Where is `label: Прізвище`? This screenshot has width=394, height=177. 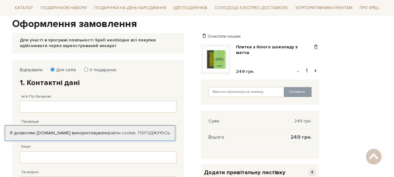
label: Прізвище is located at coordinates (30, 121).